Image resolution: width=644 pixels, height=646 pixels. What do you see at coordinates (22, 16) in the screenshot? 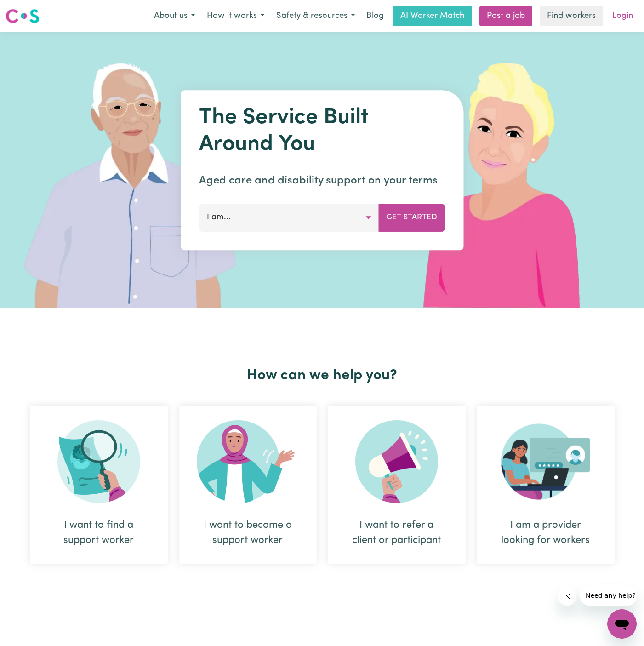
I see `img: Careseekers logo` at bounding box center [22, 16].